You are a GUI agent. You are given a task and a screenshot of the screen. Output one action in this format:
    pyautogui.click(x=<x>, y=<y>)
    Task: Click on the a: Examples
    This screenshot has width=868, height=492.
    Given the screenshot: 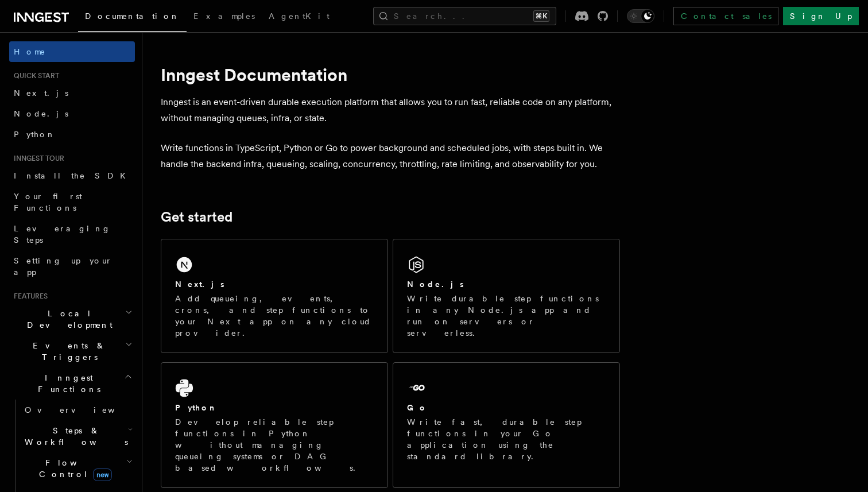 What is the action you would take?
    pyautogui.click(x=224, y=17)
    